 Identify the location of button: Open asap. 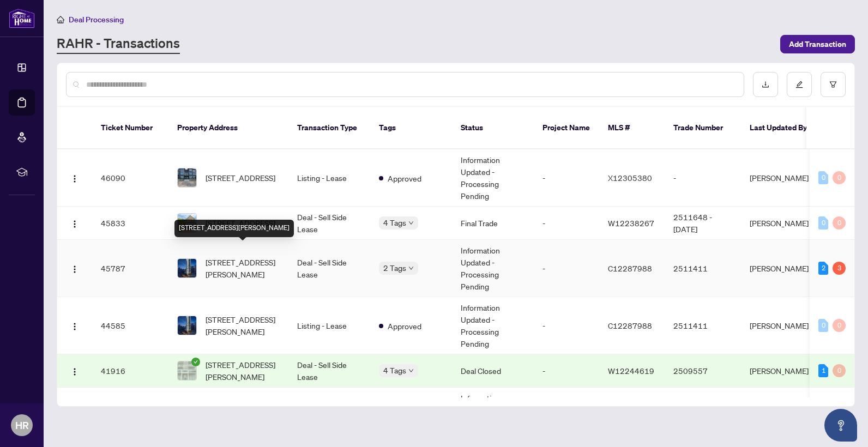
(841, 425).